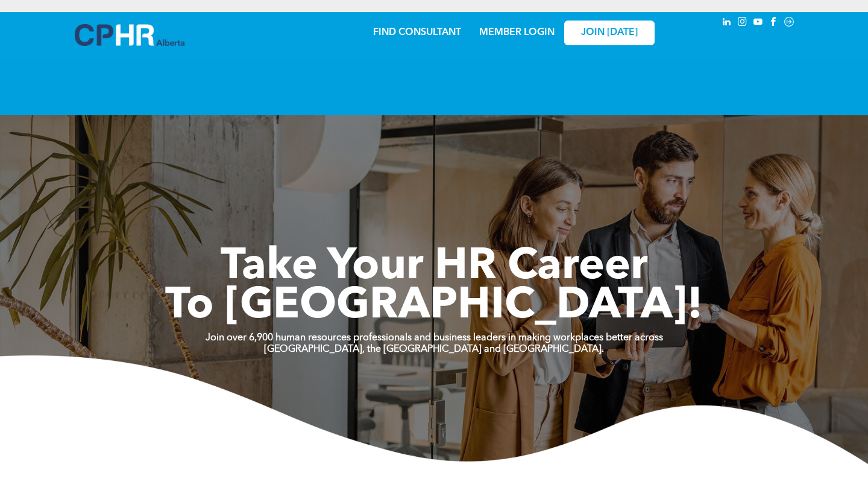  What do you see at coordinates (130, 35) in the screenshot?
I see `img: A blue and white logo for cp alberta` at bounding box center [130, 35].